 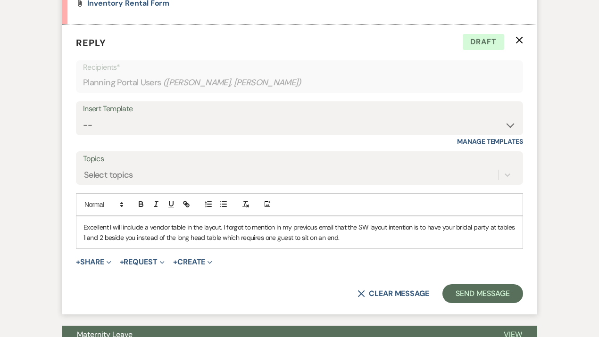 What do you see at coordinates (393, 294) in the screenshot?
I see `button: Clear message` at bounding box center [393, 294].